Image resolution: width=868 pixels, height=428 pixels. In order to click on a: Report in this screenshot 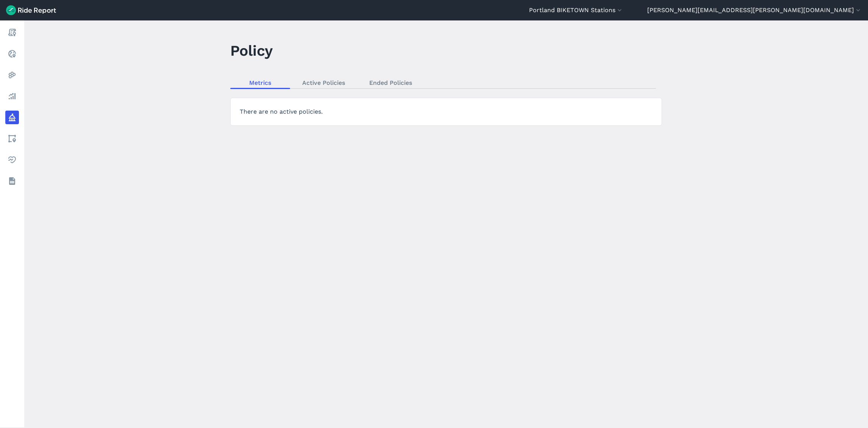, I will do `click(12, 32)`.